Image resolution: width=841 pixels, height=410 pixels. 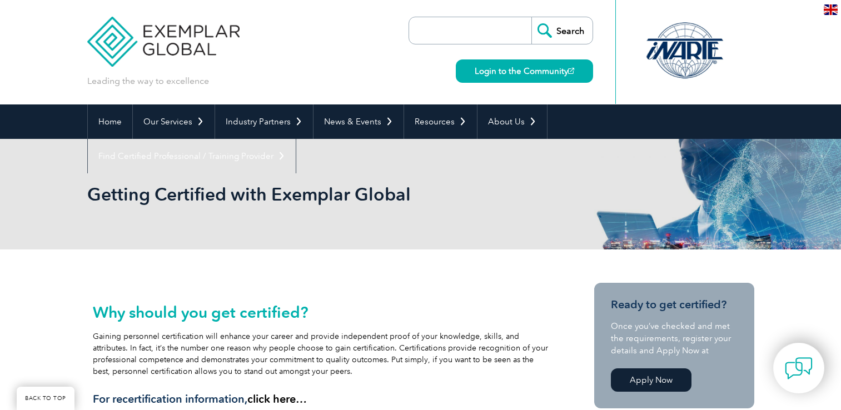 What do you see at coordinates (571, 71) in the screenshot?
I see `img: open_square.png` at bounding box center [571, 71].